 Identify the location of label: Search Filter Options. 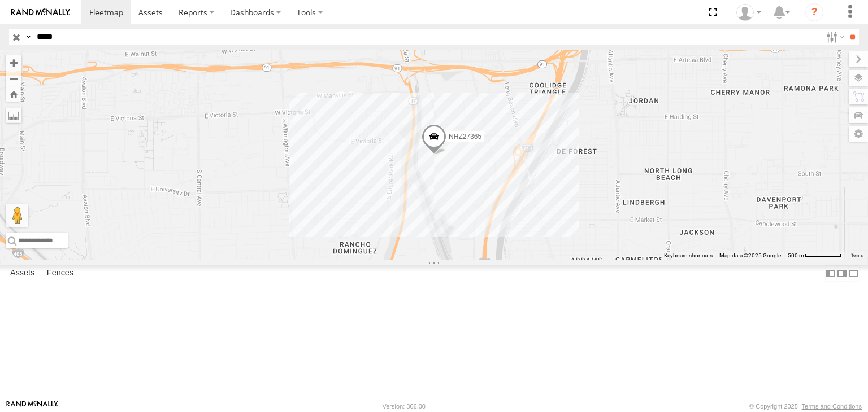
(833, 36).